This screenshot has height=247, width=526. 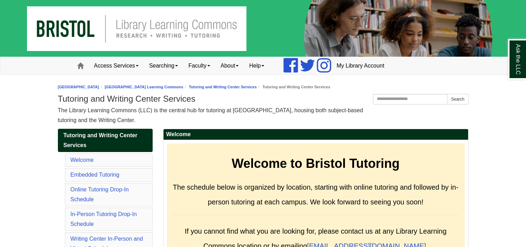 I want to click on a: Help, so click(x=257, y=66).